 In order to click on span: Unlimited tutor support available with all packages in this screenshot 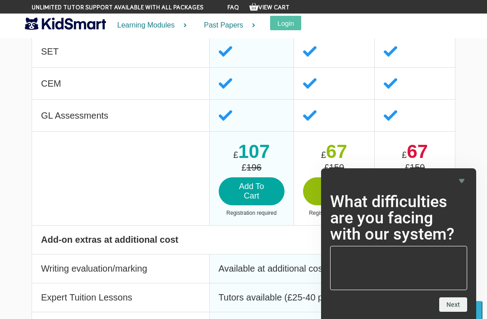, I will do `click(117, 8)`.